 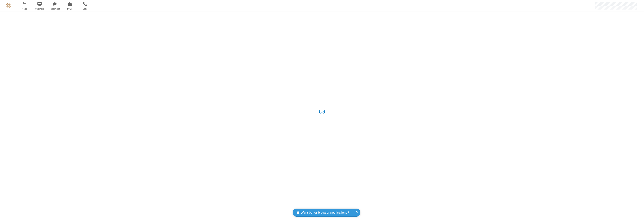 I want to click on img: QA Selenium DO NOT DELETE OR CHANGE, so click(x=9, y=6).